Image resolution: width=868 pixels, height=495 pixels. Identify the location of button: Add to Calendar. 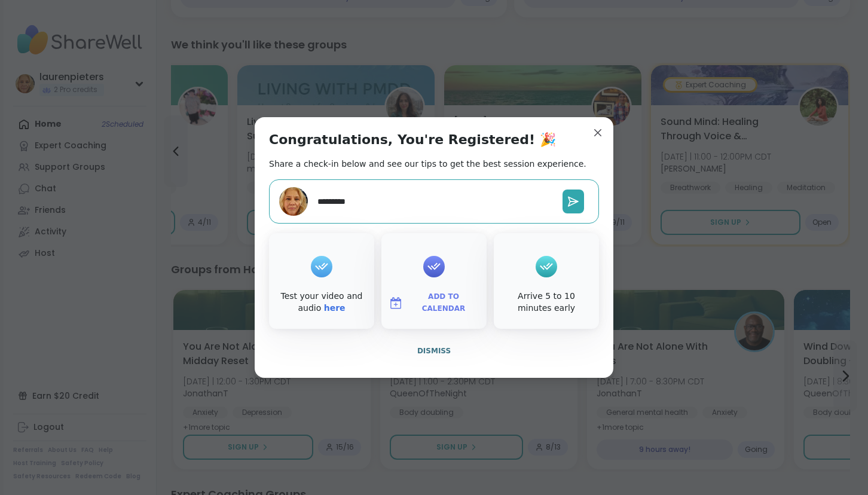
(434, 303).